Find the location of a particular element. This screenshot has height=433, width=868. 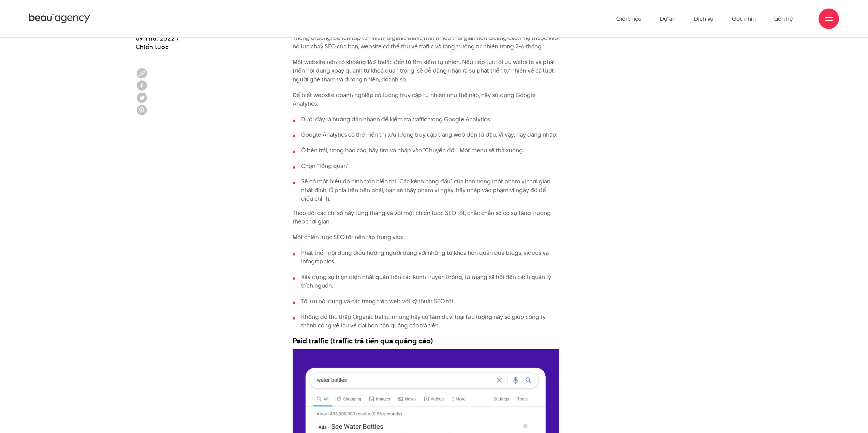

p: Một chiến lược SEO tốt nên tập trung vào: is located at coordinates (425, 238).